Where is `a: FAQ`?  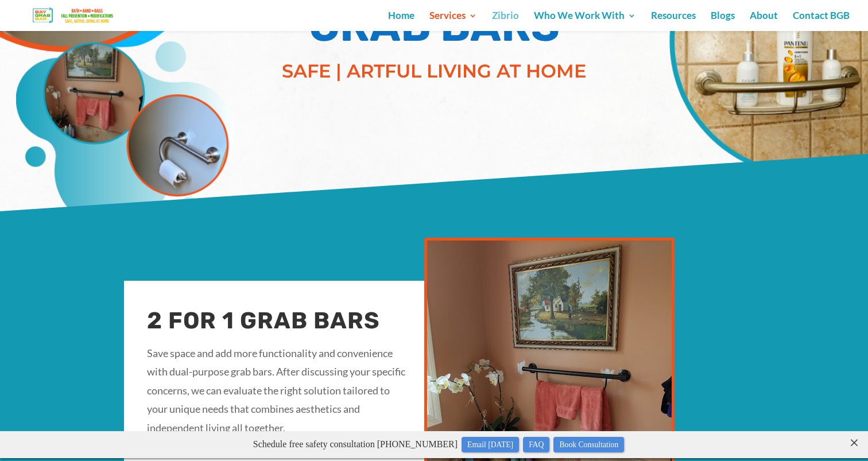 a: FAQ is located at coordinates (536, 13).